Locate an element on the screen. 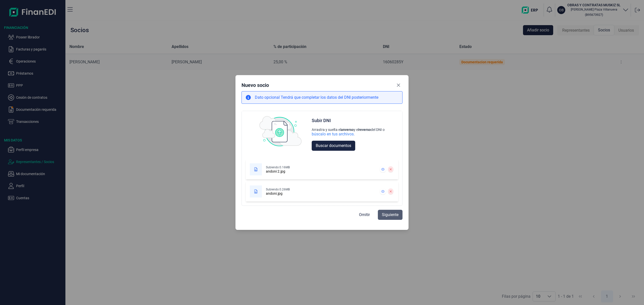 Image resolution: width=644 pixels, height=305 pixels. div: andoni 2.jpg is located at coordinates (275, 171).